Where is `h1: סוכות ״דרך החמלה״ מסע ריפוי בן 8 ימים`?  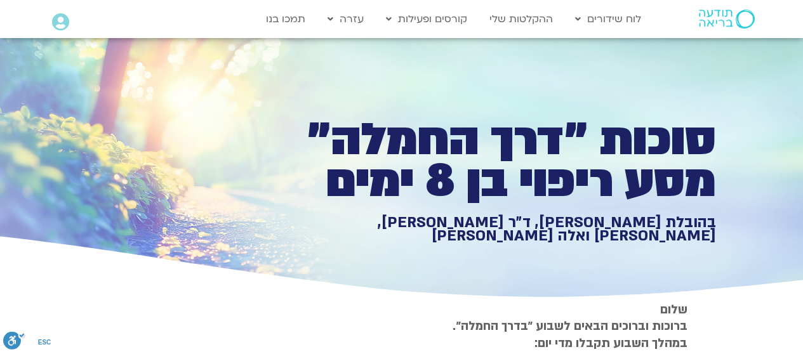 h1: סוכות ״דרך החמלה״ מסע ריפוי בן 8 ימים is located at coordinates (496, 161).